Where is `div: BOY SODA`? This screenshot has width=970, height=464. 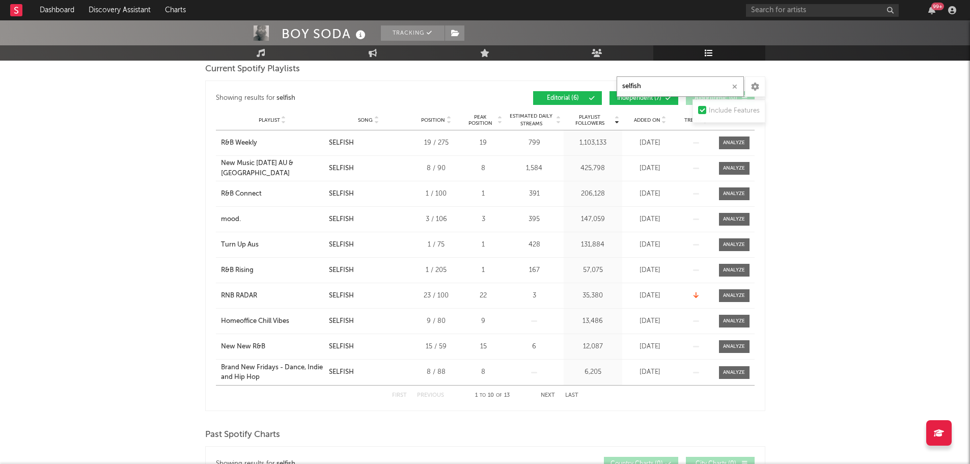
div: BOY SODA is located at coordinates (325, 34).